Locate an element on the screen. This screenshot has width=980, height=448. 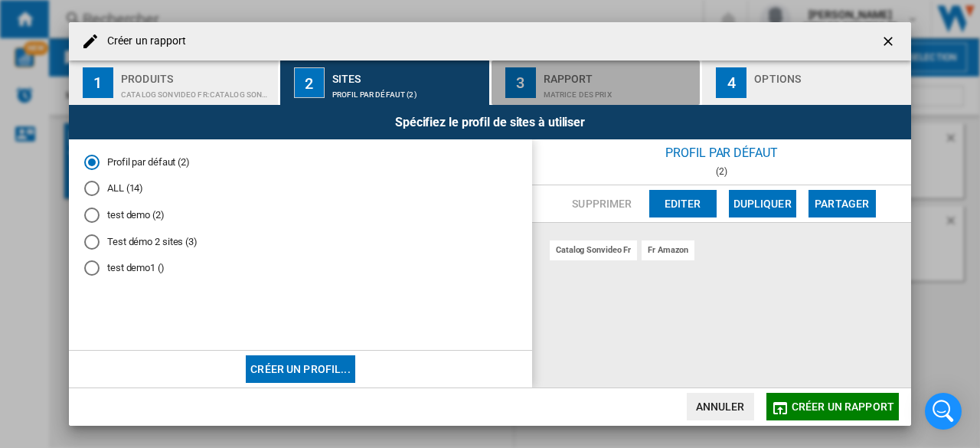
button: 4 Options is located at coordinates (806, 83).